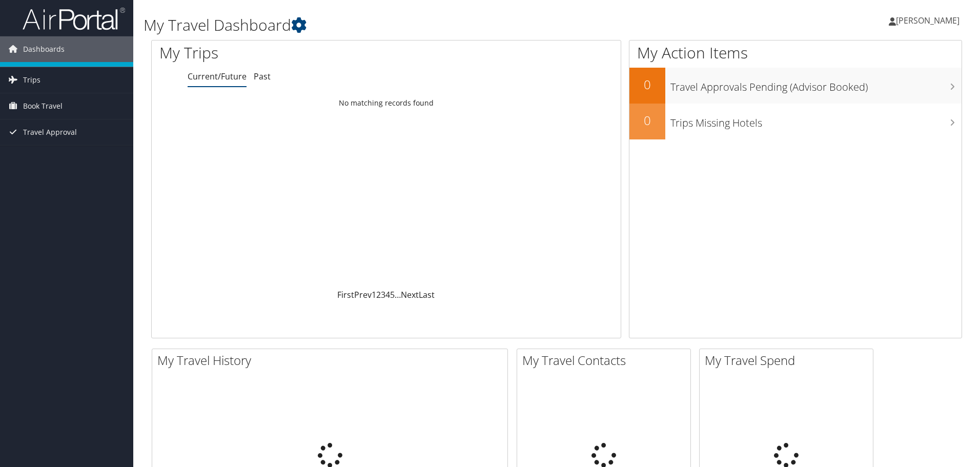  I want to click on h2: My Travel History, so click(332, 361).